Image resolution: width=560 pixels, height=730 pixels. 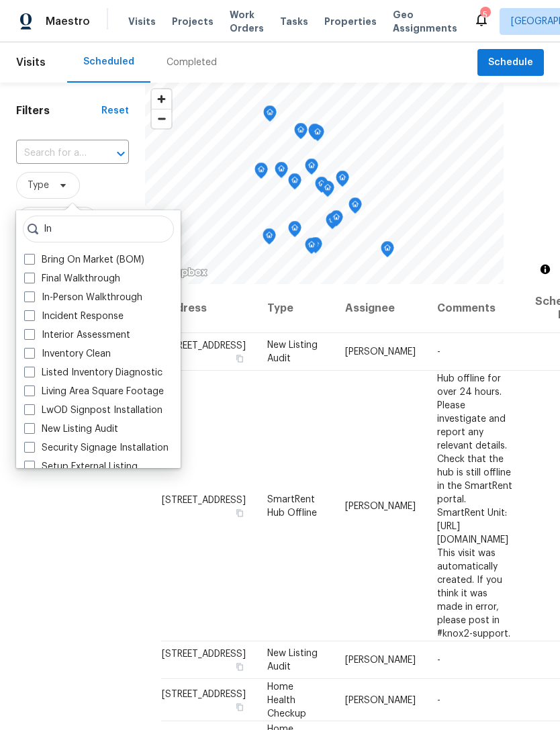 What do you see at coordinates (109, 62) in the screenshot?
I see `div: Scheduled` at bounding box center [109, 62].